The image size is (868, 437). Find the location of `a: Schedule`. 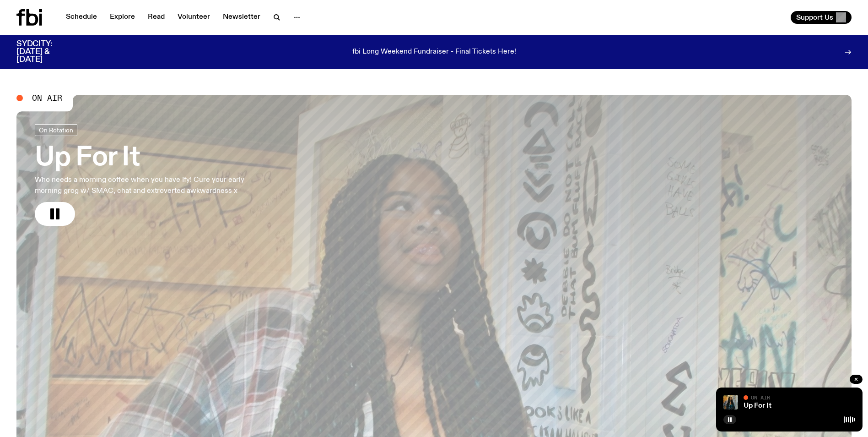

a: Schedule is located at coordinates (82, 18).